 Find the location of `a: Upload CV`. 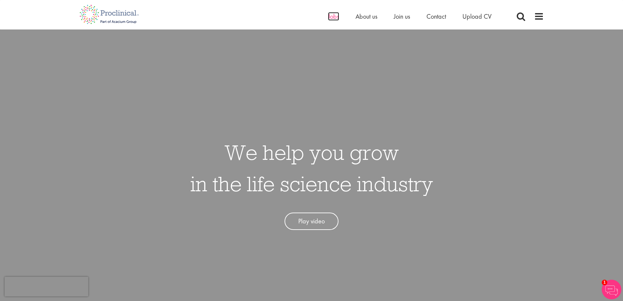

a: Upload CV is located at coordinates (477, 16).